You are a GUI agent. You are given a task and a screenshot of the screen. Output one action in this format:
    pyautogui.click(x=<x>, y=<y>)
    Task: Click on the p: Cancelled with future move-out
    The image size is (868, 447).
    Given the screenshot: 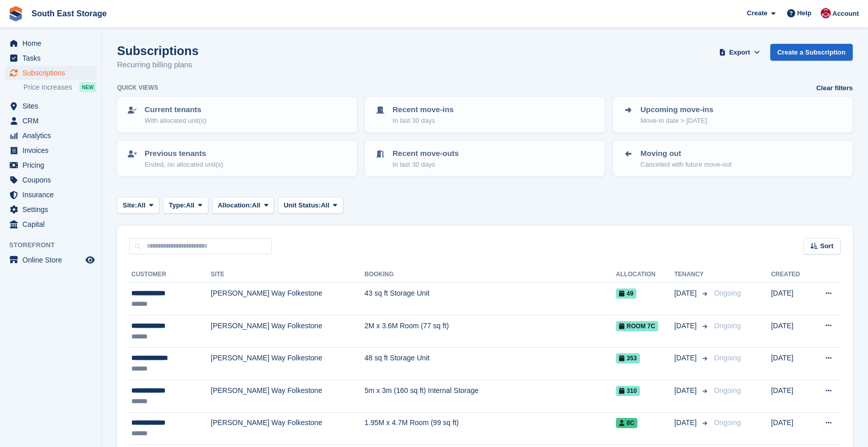 What is the action you would take?
    pyautogui.click(x=686, y=165)
    